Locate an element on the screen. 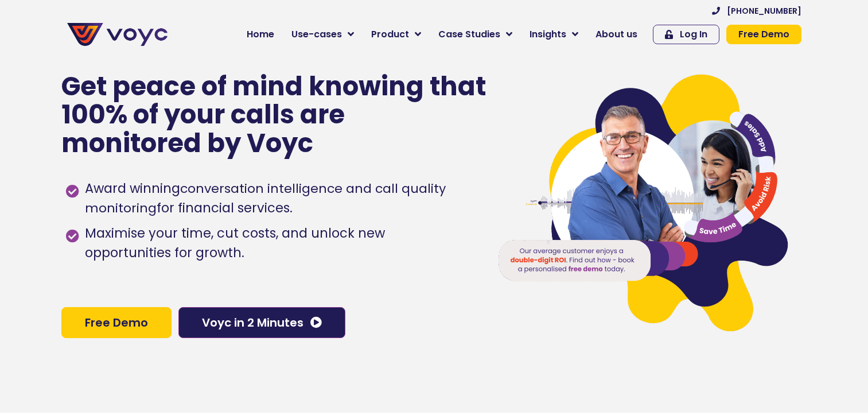 The image size is (868, 415). a: Use-cases is located at coordinates (322, 34).